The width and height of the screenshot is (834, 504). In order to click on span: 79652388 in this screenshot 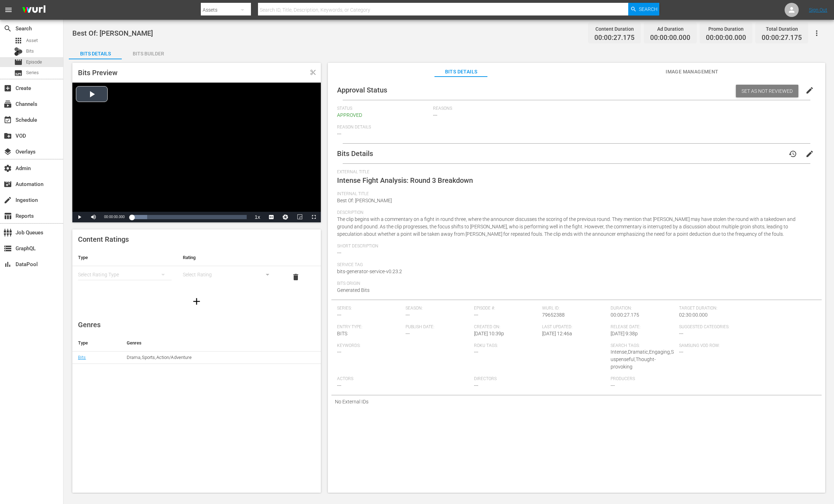, I will do `click(553, 315)`.